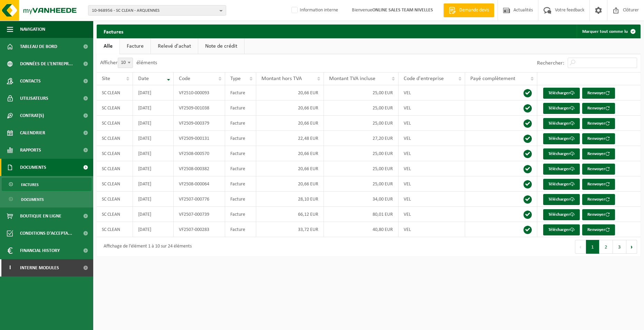 Image resolution: width=644 pixels, height=330 pixels. What do you see at coordinates (32, 133) in the screenshot?
I see `span: Calendrier` at bounding box center [32, 133].